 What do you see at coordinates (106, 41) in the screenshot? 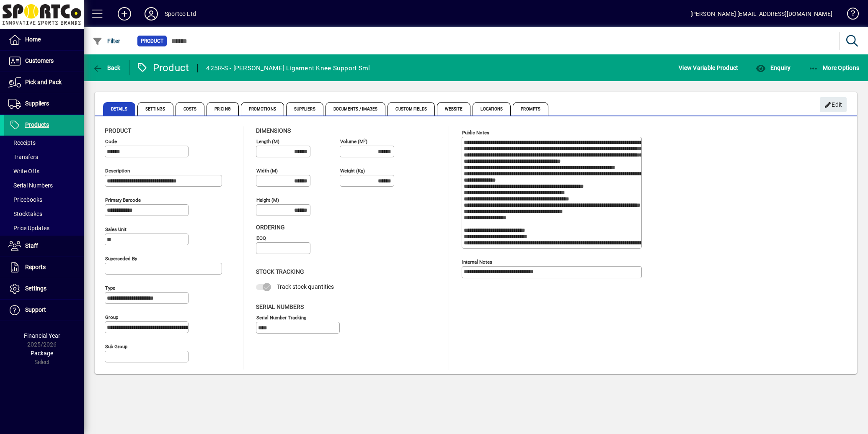
I see `span: Filter` at bounding box center [106, 41].